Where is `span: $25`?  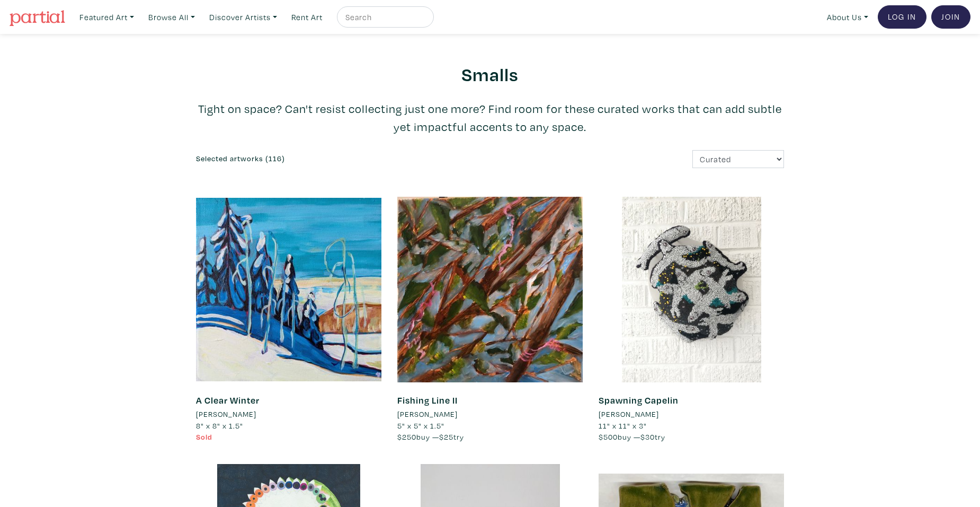
span: $25 is located at coordinates (446, 436).